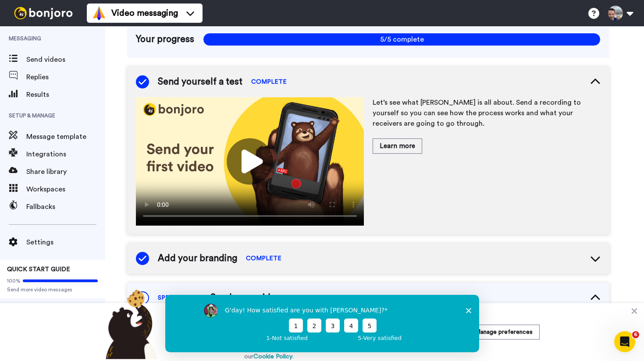  What do you see at coordinates (65, 60) in the screenshot?
I see `span: Send videos` at bounding box center [65, 60].